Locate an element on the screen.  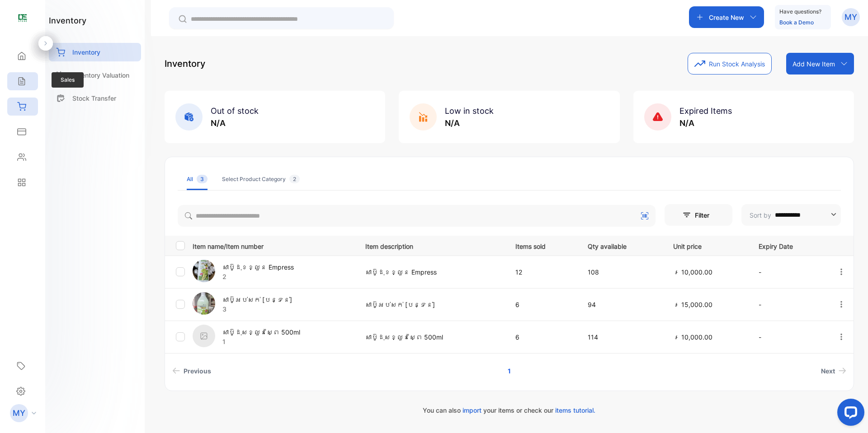
div: Select Product Category is located at coordinates (261, 180).